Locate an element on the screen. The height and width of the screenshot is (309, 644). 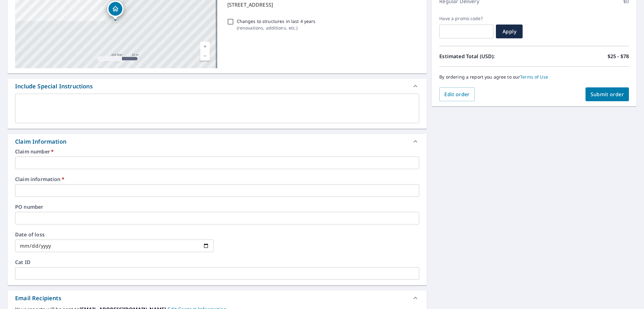
p: Estimated Total (USD): is located at coordinates (486, 56).